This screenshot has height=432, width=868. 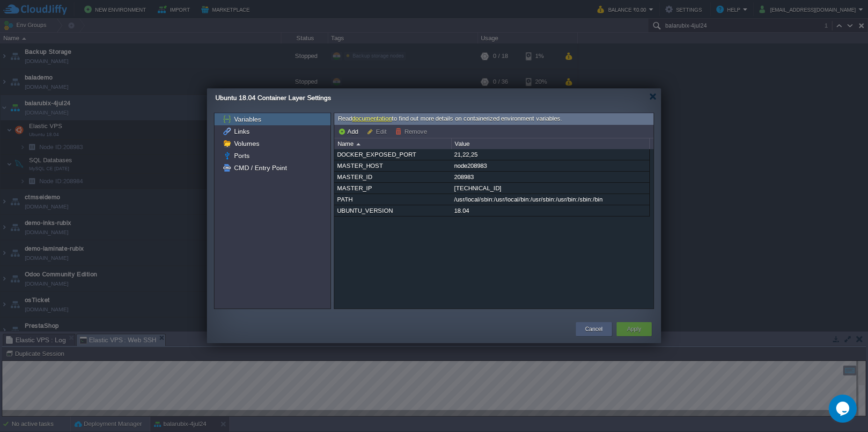 What do you see at coordinates (634, 329) in the screenshot?
I see `button: Apply` at bounding box center [634, 329].